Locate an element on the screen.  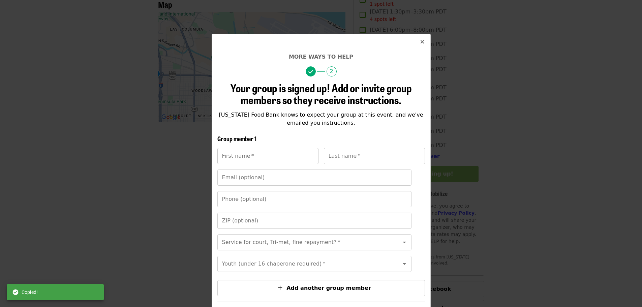
input: First name is located at coordinates (268, 156).